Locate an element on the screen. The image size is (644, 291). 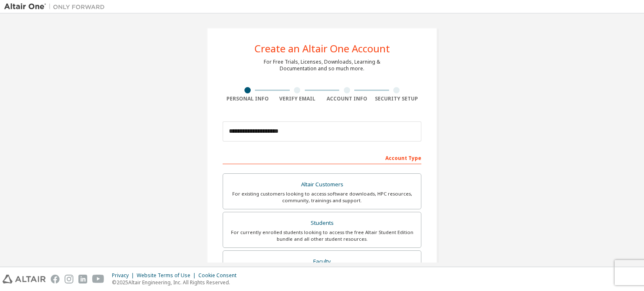
img: Altair One is located at coordinates (56, 7).